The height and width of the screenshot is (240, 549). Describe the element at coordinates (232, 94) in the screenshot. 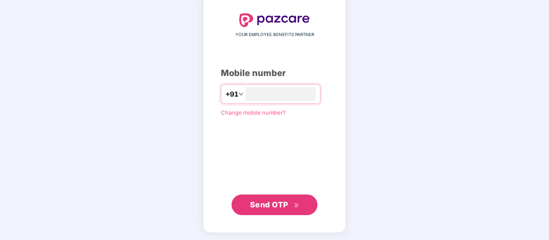

I see `span: +91` at that location.